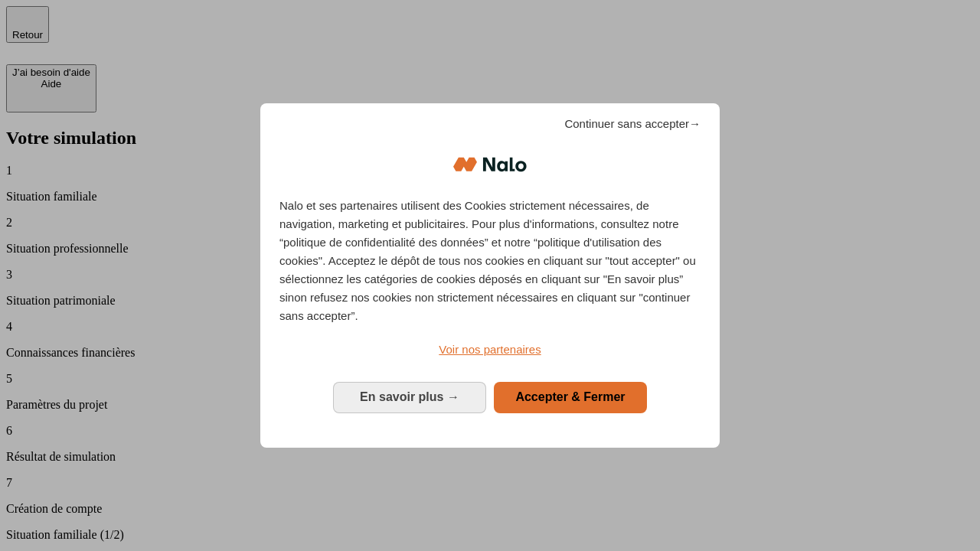  What do you see at coordinates (409, 397) in the screenshot?
I see `span: En savoir plus →` at bounding box center [409, 397].